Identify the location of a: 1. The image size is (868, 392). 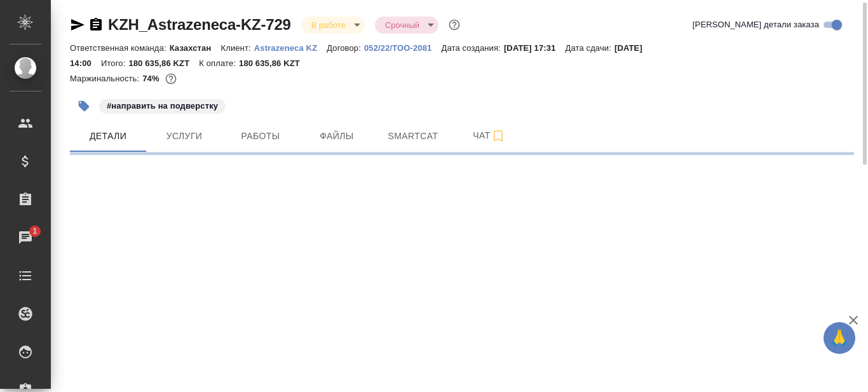
(25, 238).